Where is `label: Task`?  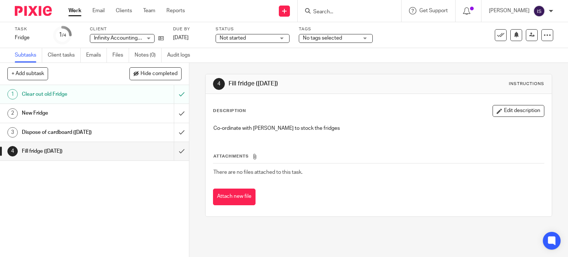
label: Task is located at coordinates (30, 29).